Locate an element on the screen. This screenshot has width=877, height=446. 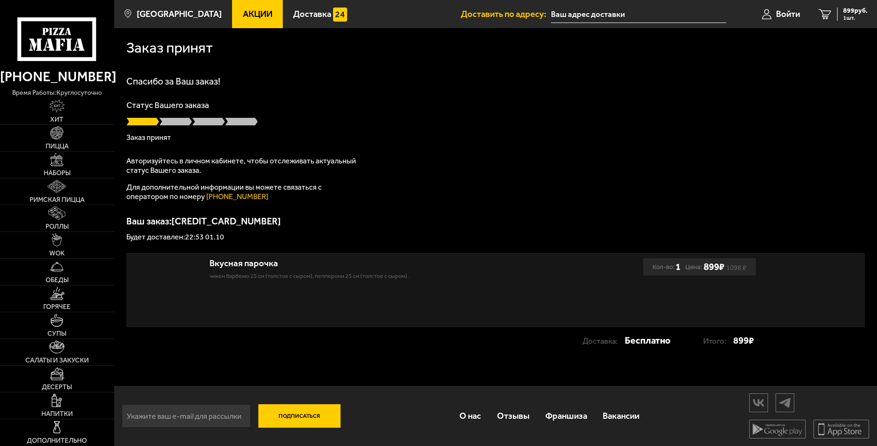
span: Наборы is located at coordinates (57, 173).